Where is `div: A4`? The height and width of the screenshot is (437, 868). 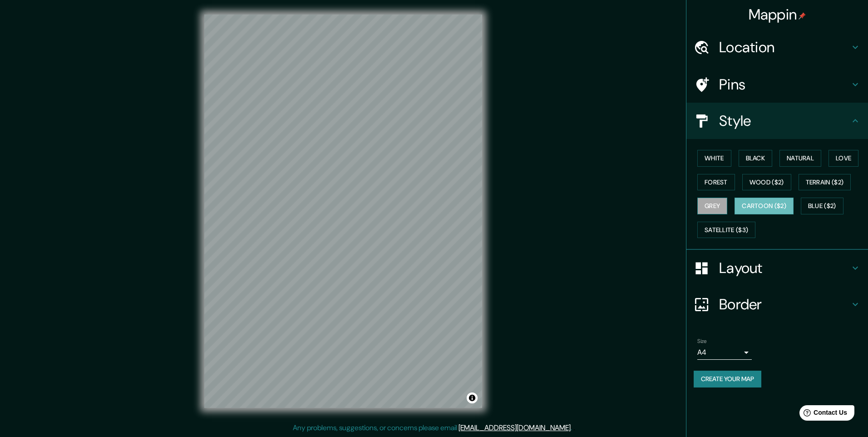
div: A4 is located at coordinates (725, 352).